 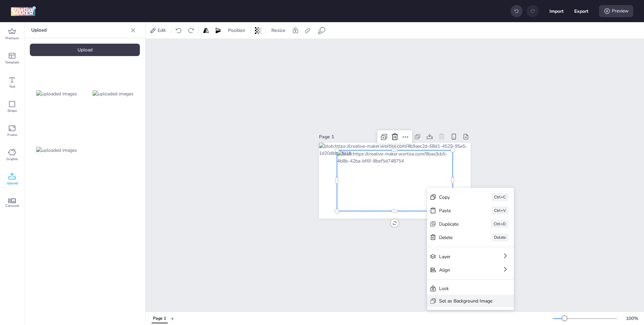 What do you see at coordinates (500, 211) in the screenshot?
I see `div: Ctrl+V` at bounding box center [500, 211].